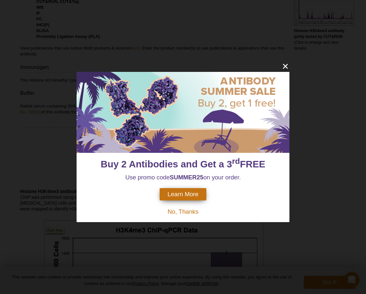 The height and width of the screenshot is (294, 366). What do you see at coordinates (186, 177) in the screenshot?
I see `strong: SUMMER25` at bounding box center [186, 177].